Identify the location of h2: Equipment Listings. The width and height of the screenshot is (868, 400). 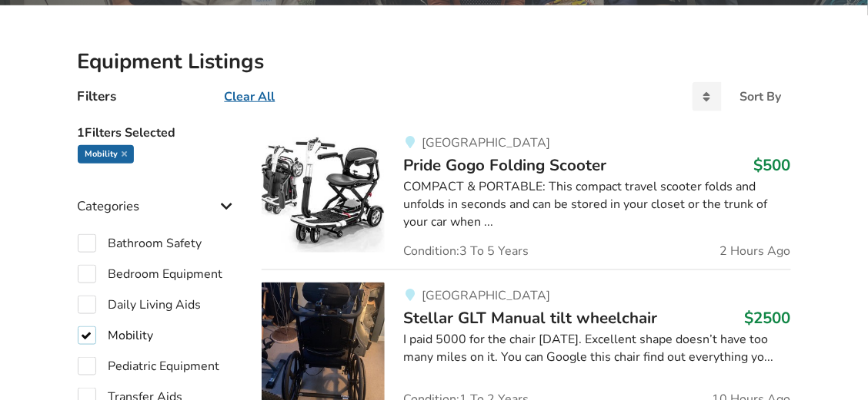
(434, 62).